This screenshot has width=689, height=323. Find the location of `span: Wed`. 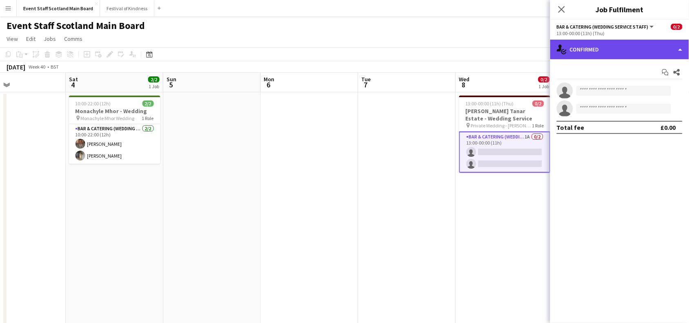

span: Wed is located at coordinates (464, 79).